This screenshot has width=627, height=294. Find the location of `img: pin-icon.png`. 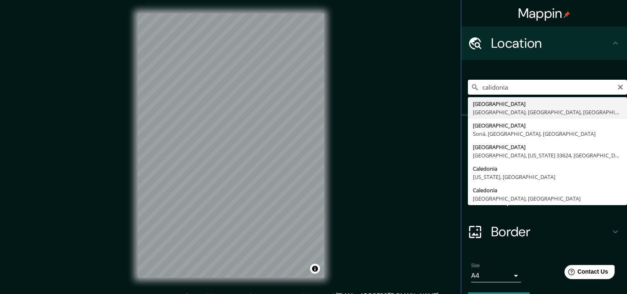

img: pin-icon.png is located at coordinates (567, 15).